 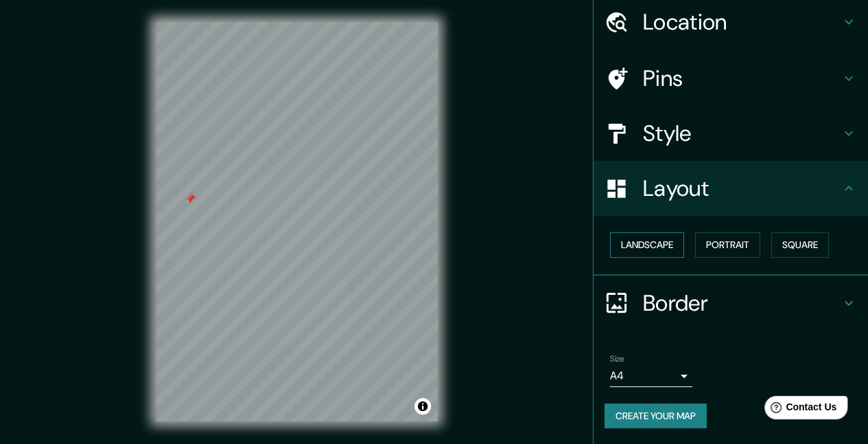 I want to click on div: A4, so click(x=651, y=376).